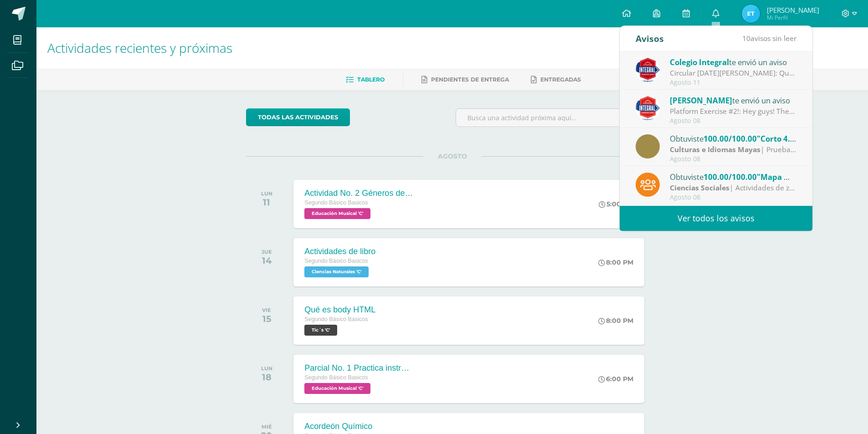 The width and height of the screenshot is (868, 434). What do you see at coordinates (465, 80) in the screenshot?
I see `a: Pendientes de entrega` at bounding box center [465, 80].